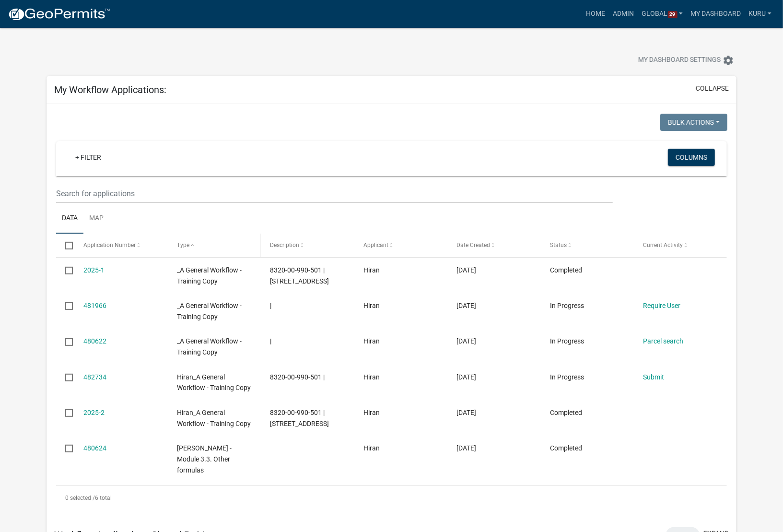  I want to click on a: 480624, so click(95, 448).